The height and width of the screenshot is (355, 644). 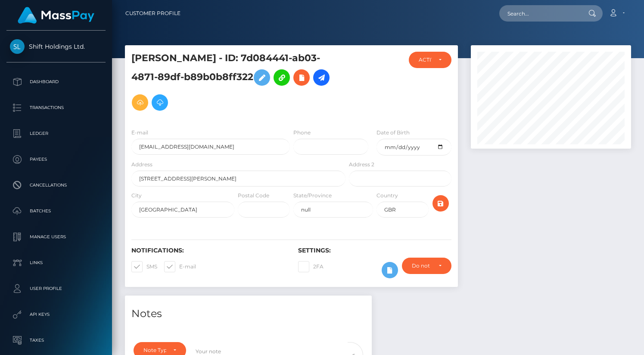 I want to click on a: Links, so click(x=56, y=263).